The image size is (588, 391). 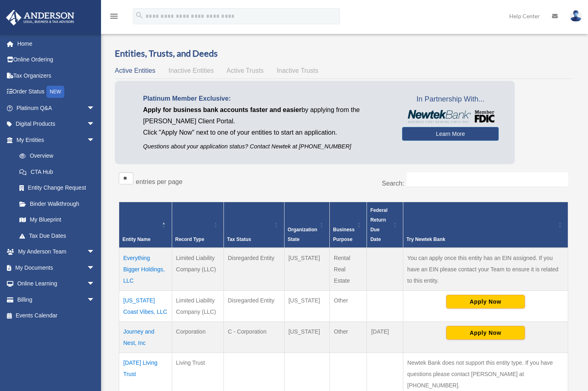 I want to click on a: My Anderson Teamarrow_drop_down, so click(x=56, y=252).